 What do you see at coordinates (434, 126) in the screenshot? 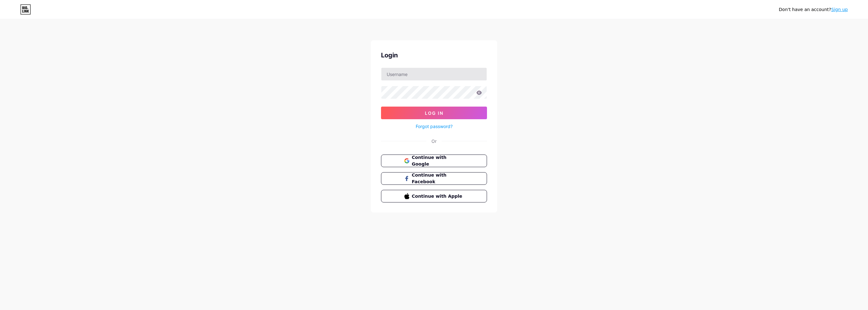
I see `a: Forgot password?` at bounding box center [434, 126].